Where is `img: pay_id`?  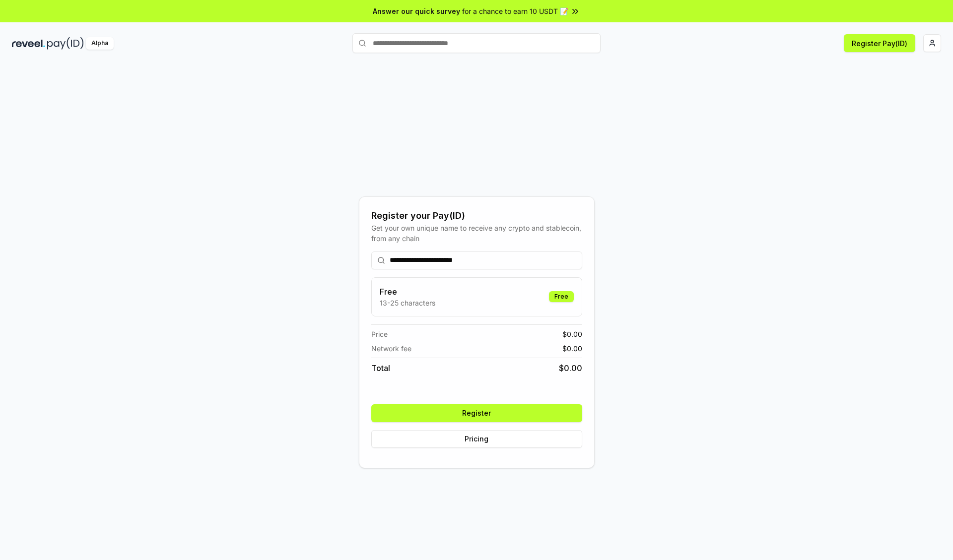
img: pay_id is located at coordinates (66, 43).